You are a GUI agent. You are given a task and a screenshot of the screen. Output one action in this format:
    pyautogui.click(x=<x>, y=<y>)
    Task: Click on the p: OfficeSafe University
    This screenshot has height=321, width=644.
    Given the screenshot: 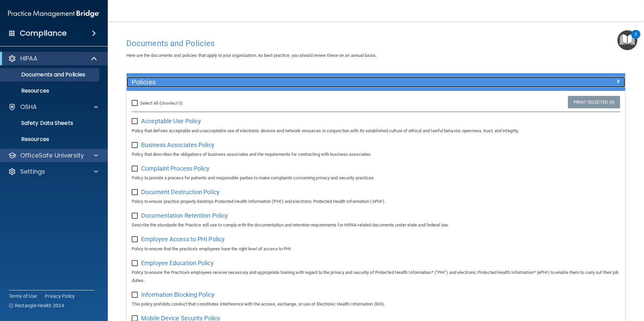 What is the action you would take?
    pyautogui.click(x=52, y=155)
    